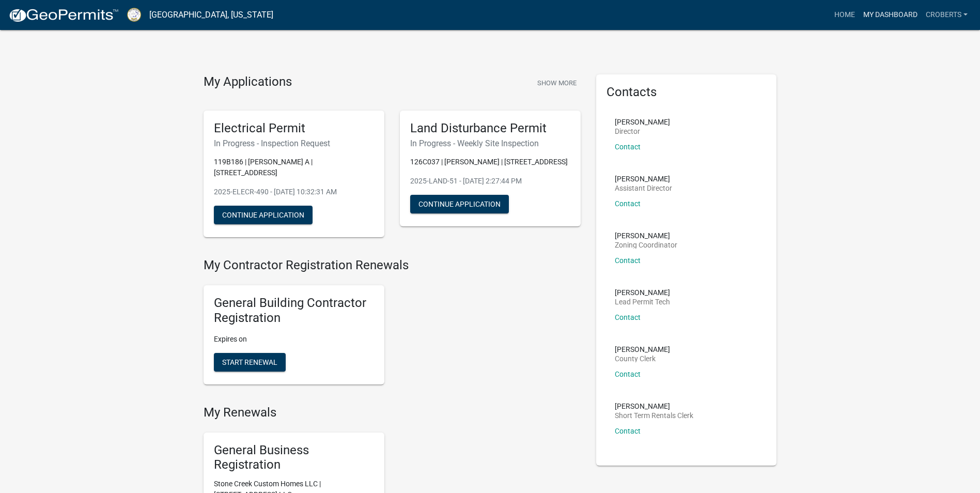 The width and height of the screenshot is (980, 493). What do you see at coordinates (294, 128) in the screenshot?
I see `h5: Electrical Permit` at bounding box center [294, 128].